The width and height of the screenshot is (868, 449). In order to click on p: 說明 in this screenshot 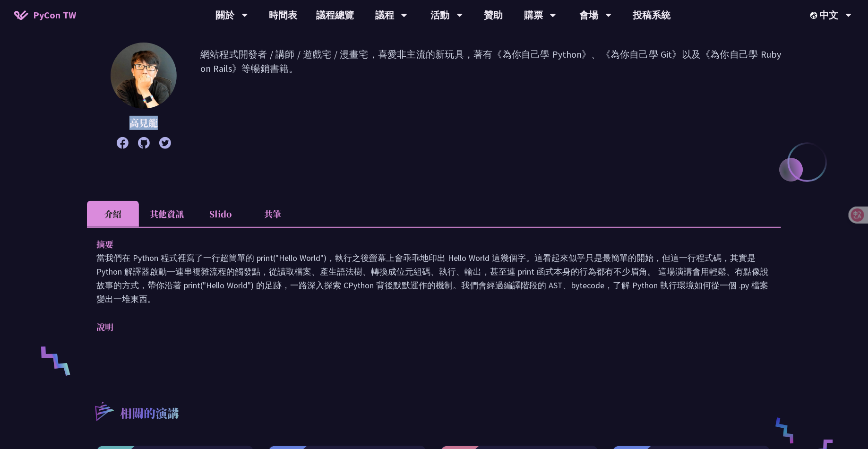, I will do `click(424, 327)`.